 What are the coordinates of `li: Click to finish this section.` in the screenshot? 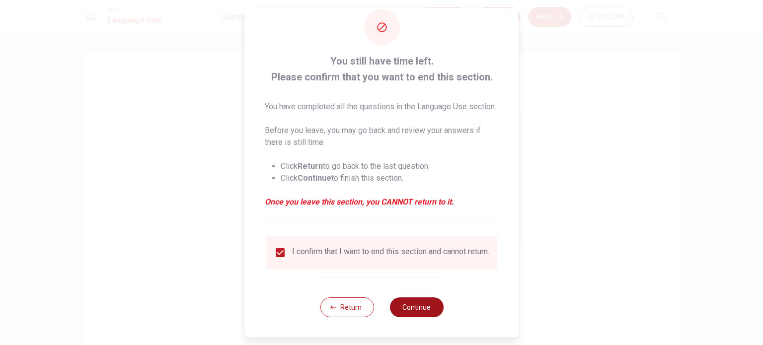 It's located at (390, 178).